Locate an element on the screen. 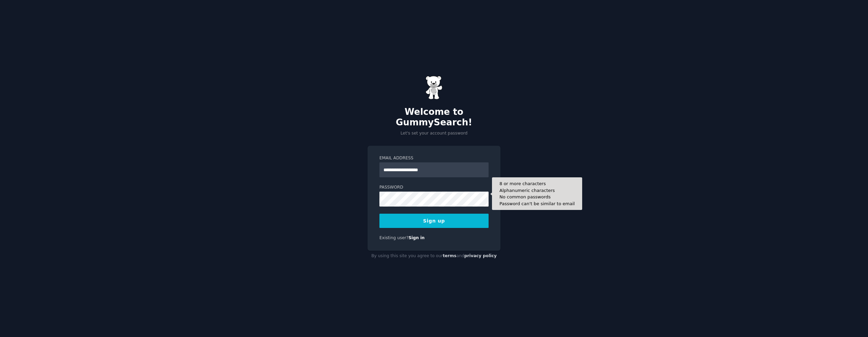  a: privacy policy is located at coordinates (480, 256).